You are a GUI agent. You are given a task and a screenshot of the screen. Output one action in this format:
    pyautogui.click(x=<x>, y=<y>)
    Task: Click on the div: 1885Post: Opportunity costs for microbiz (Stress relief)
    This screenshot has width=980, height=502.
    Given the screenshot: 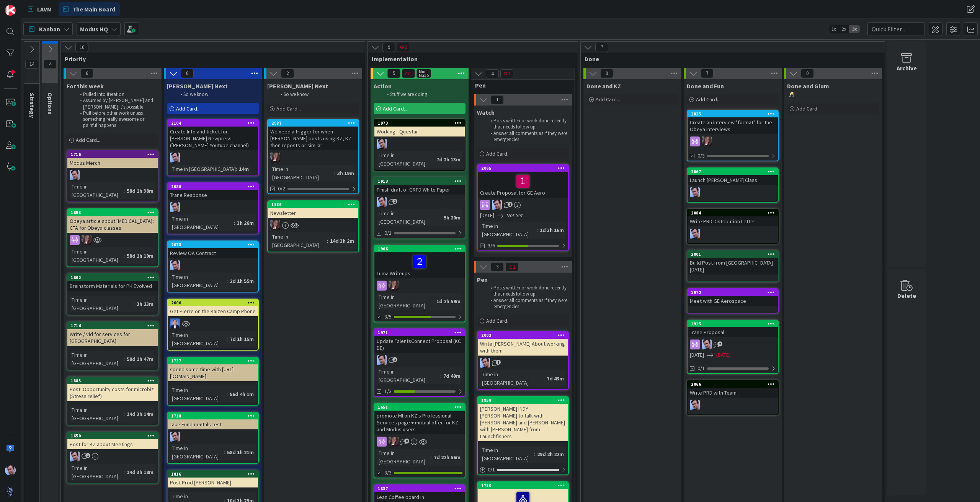 What is the action you would take?
    pyautogui.click(x=112, y=390)
    